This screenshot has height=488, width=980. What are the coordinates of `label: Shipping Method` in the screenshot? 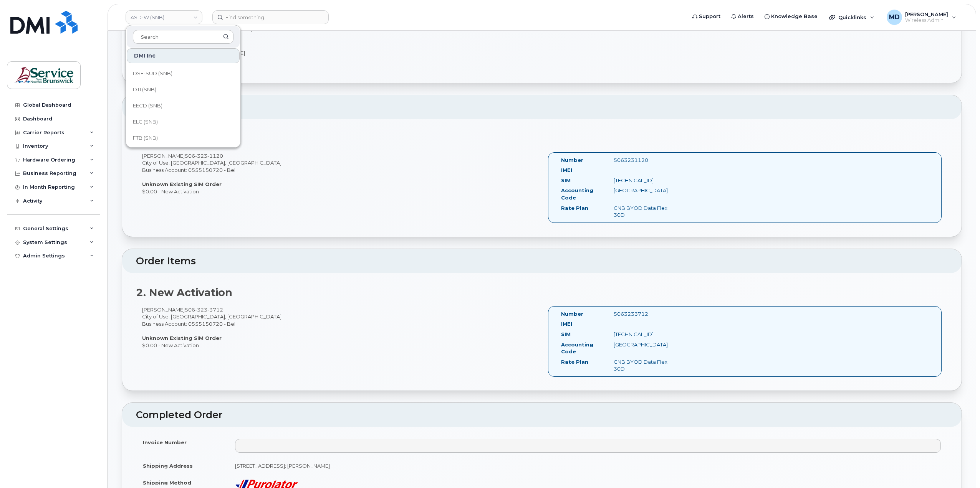 It's located at (167, 483).